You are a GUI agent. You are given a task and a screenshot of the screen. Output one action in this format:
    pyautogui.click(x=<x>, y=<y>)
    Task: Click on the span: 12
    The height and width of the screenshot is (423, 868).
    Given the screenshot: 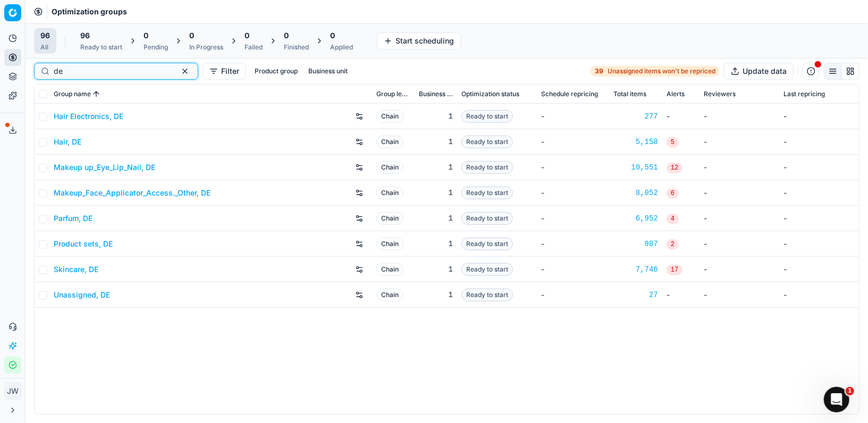 What is the action you would take?
    pyautogui.click(x=674, y=168)
    